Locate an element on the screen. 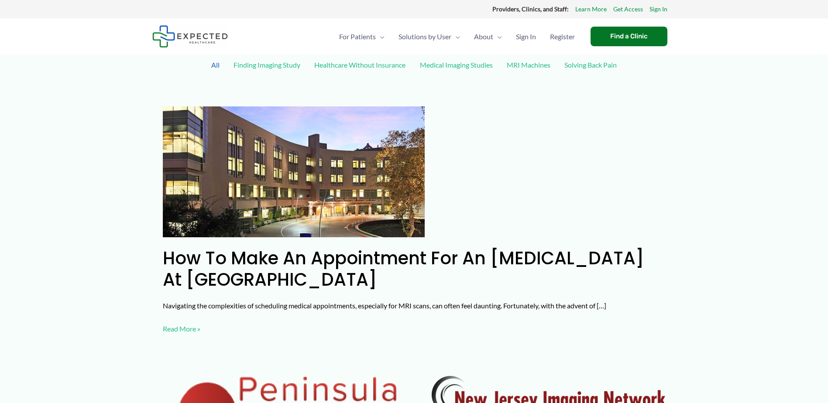  a: Read: How to Make an Appointment for an MRI at Camino Real is located at coordinates (294, 171).